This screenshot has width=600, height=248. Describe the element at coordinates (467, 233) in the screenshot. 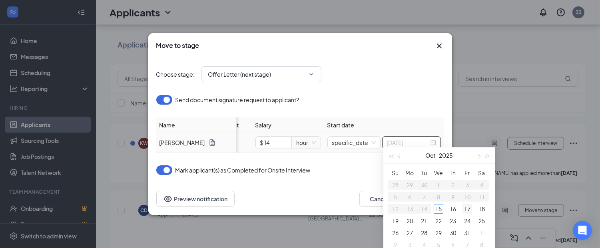

I see `div: 31` at that location.